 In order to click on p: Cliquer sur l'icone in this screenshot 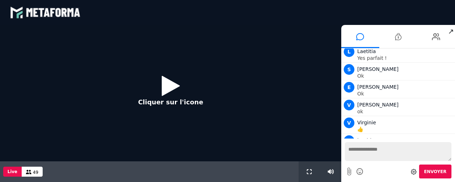, I will do `click(170, 102)`.